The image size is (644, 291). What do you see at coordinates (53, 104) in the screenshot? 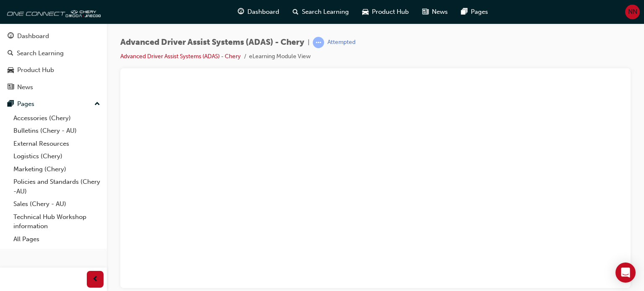
I see `button: Pages` at bounding box center [53, 104].